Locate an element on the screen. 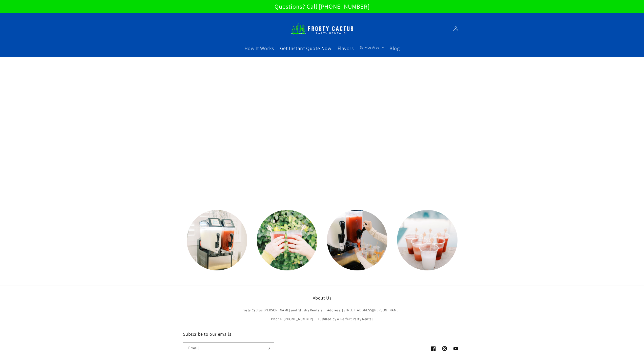 The image size is (644, 364). a: Fulfilled by A Perfect Party Rental is located at coordinates (346, 319).